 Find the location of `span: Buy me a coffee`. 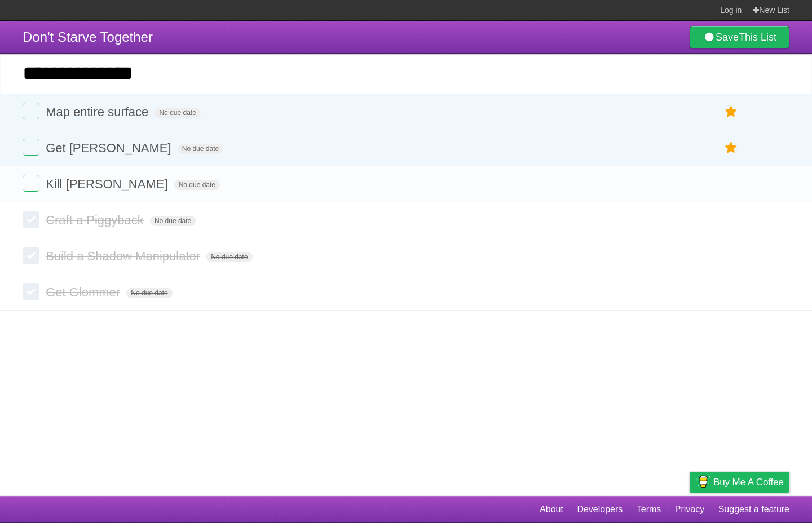

span: Buy me a coffee is located at coordinates (748, 482).